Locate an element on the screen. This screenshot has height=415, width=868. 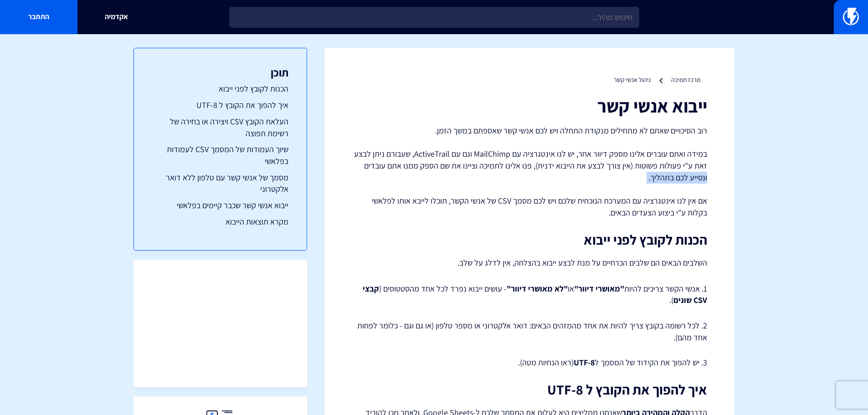
a: ניהול אנשי קשר is located at coordinates (631, 80).